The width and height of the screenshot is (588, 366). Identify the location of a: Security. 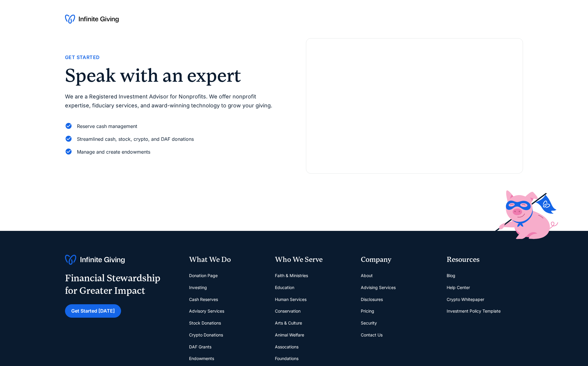
(369, 323).